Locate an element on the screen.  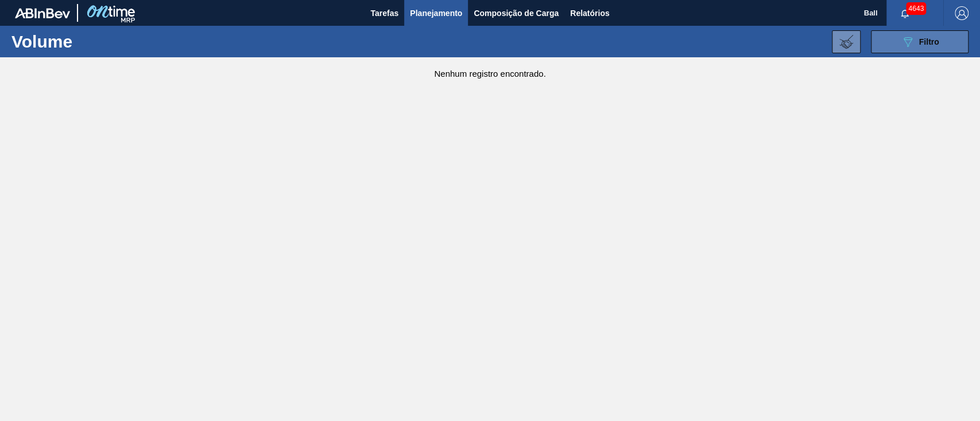
span: Filtro is located at coordinates (929, 42).